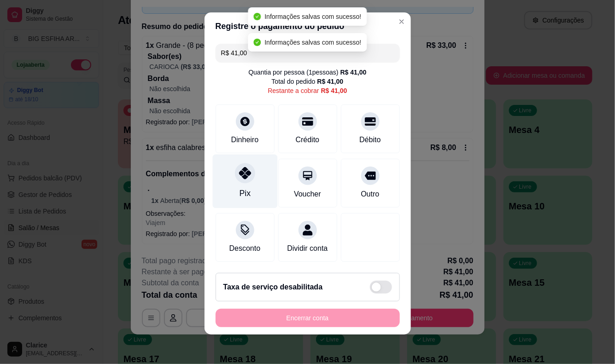  What do you see at coordinates (307, 249) in the screenshot?
I see `div: Dividir conta` at bounding box center [307, 249].